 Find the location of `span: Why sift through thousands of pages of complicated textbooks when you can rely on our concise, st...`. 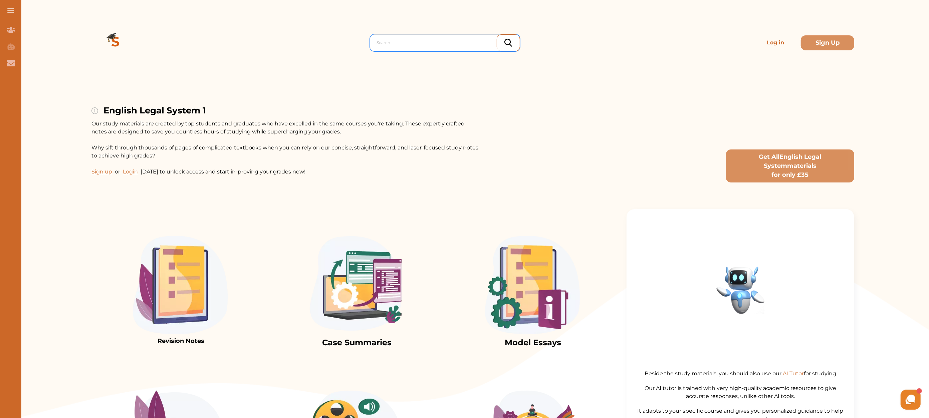

span: Why sift through thousands of pages of complicated textbooks when you can rely on our concise, st... is located at coordinates (285, 151).